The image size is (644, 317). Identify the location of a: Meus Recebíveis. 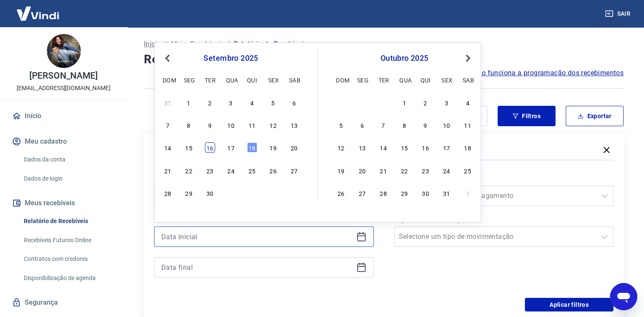
(197, 44).